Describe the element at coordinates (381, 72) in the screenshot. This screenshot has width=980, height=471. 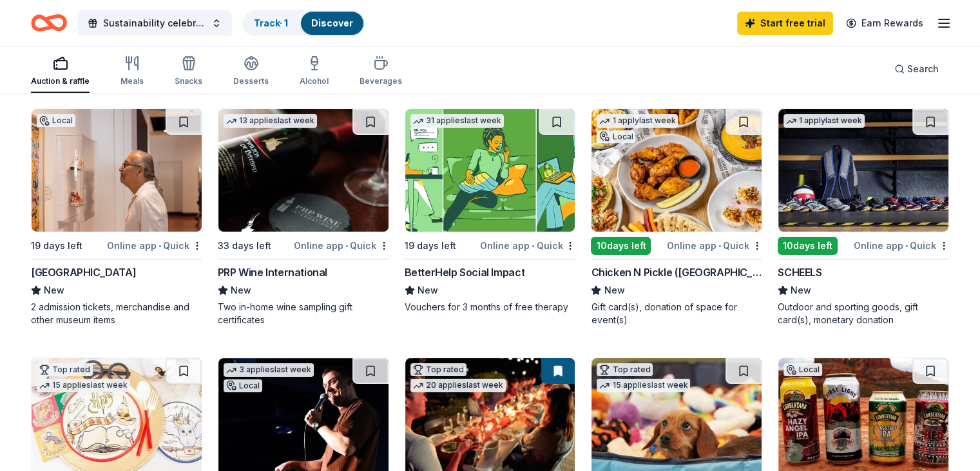
I see `button: Beverages` at that location.